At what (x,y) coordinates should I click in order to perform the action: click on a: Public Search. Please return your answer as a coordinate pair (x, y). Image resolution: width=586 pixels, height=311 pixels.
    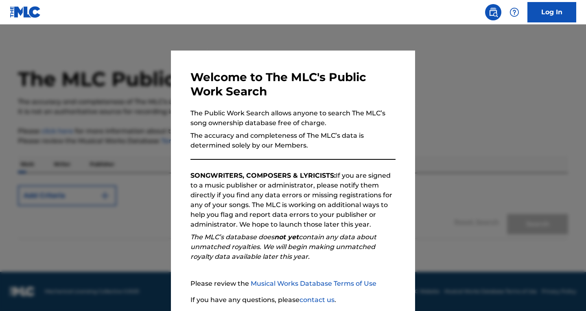
    Looking at the image, I should click on (494, 12).